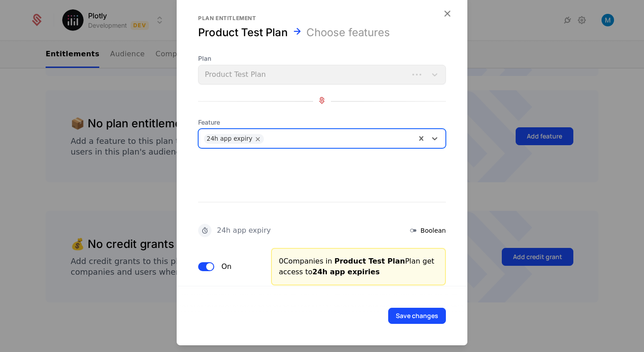 Image resolution: width=644 pixels, height=352 pixels. I want to click on div: 0 Companies in Plan get access to, so click(358, 267).